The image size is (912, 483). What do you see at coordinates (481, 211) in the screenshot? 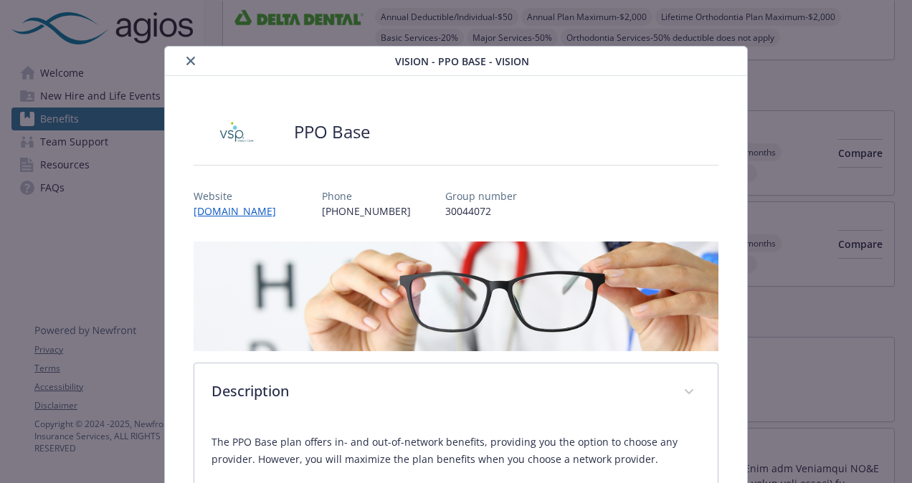
I see `p: 30044072` at bounding box center [481, 211].